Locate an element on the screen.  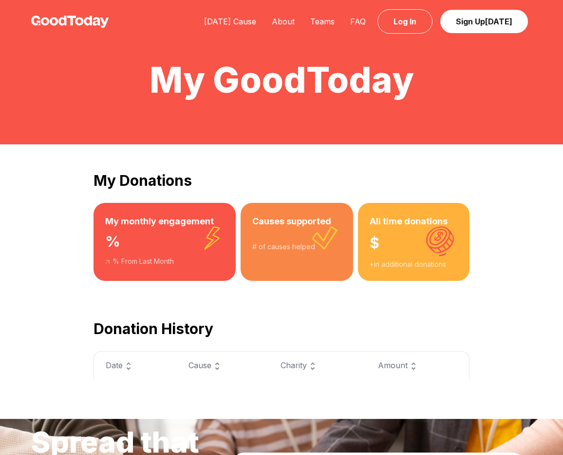
h2: My Donations is located at coordinates (282, 180).